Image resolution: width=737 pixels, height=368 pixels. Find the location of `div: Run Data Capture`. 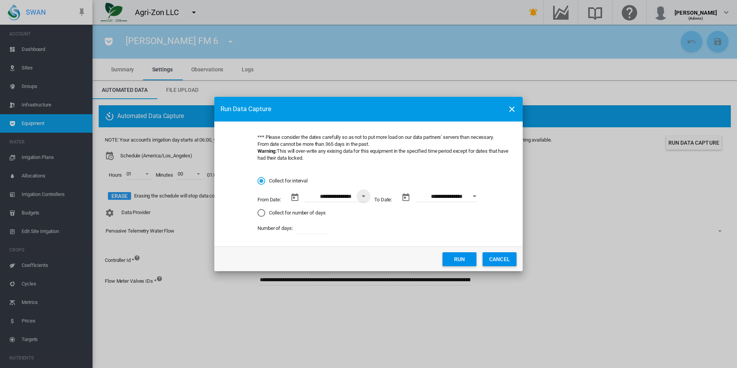

div: Run Data Capture is located at coordinates (361, 109).